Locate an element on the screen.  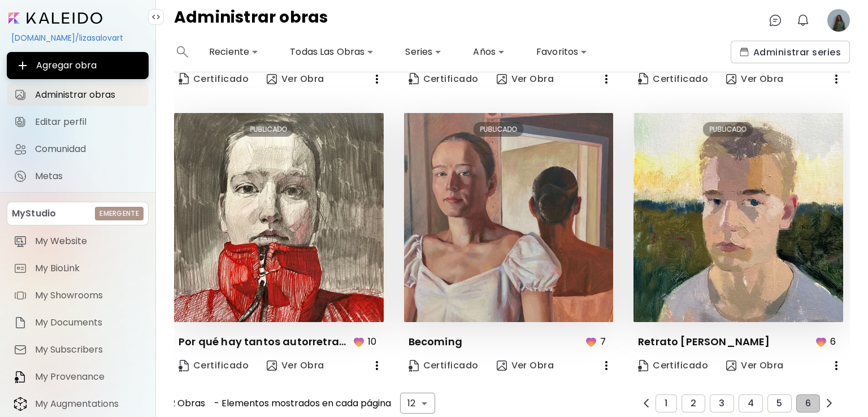
span: 5 is located at coordinates (779, 404).